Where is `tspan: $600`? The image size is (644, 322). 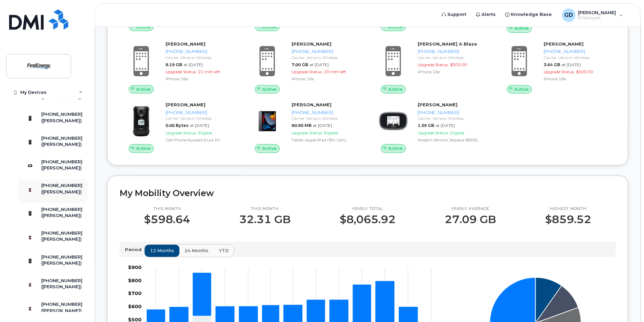 tspan: $600 is located at coordinates (135, 306).